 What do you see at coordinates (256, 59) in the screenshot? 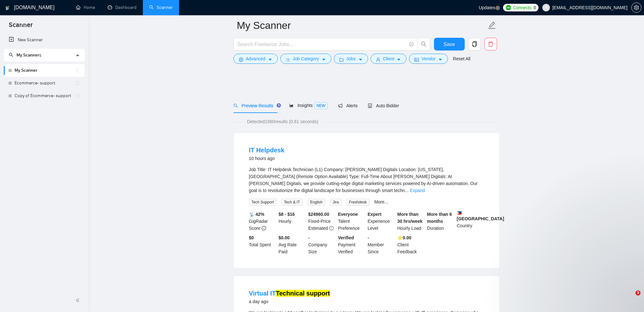
I see `span: Advanced` at bounding box center [256, 59].